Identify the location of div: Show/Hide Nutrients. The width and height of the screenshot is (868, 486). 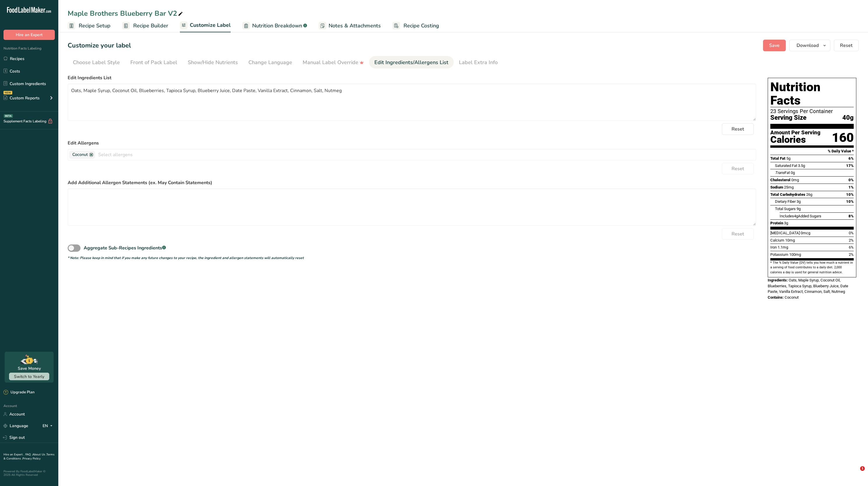
(213, 63).